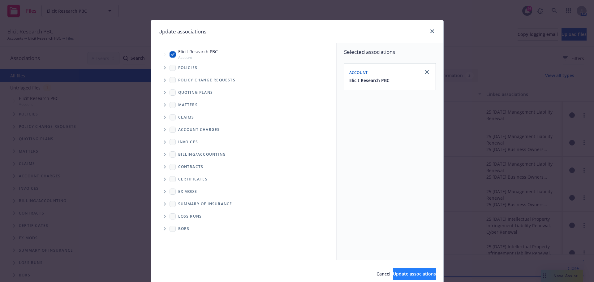 Image resolution: width=594 pixels, height=282 pixels. Describe the element at coordinates (383, 274) in the screenshot. I see `span: Cancel` at that location.